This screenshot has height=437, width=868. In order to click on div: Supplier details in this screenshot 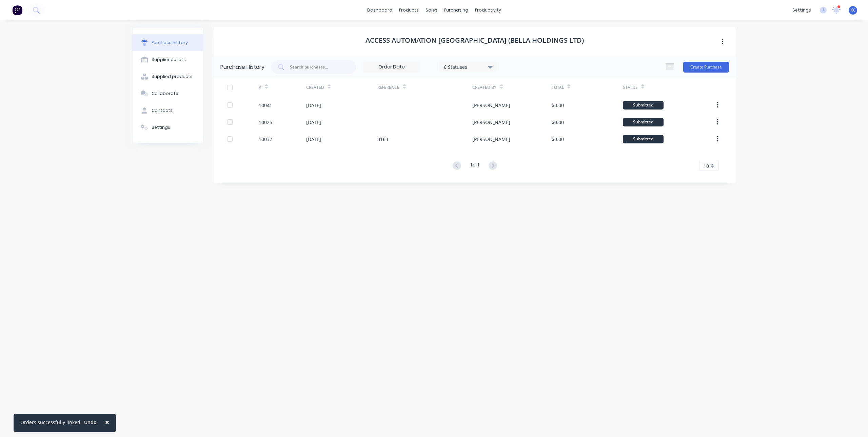, I will do `click(168, 60)`.